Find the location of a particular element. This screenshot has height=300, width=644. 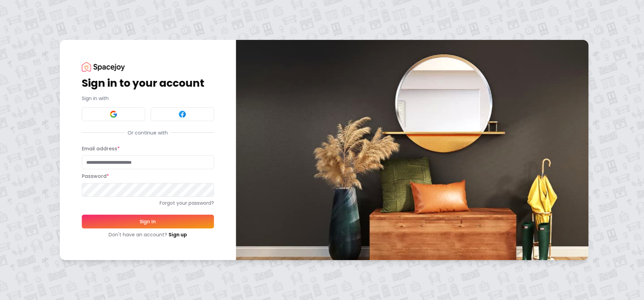

a: Forgot your password? is located at coordinates (148, 203).